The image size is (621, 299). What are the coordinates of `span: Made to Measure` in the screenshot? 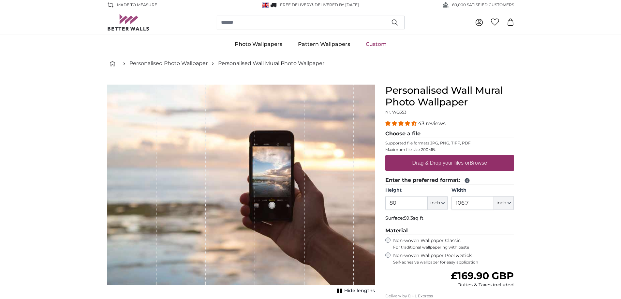 It's located at (137, 5).